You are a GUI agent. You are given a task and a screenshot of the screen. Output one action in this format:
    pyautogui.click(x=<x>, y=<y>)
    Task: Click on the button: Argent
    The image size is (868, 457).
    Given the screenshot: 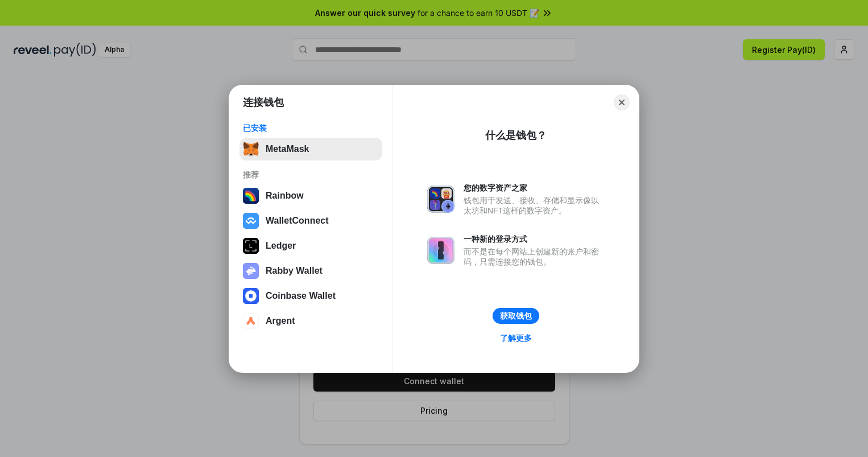 What is the action you would take?
    pyautogui.click(x=311, y=321)
    